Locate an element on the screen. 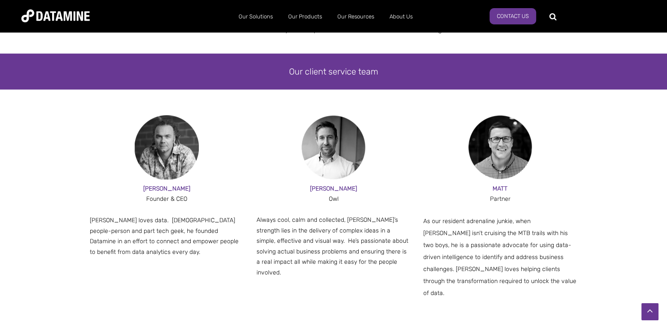  span: Our client service team is located at coordinates (334, 71).